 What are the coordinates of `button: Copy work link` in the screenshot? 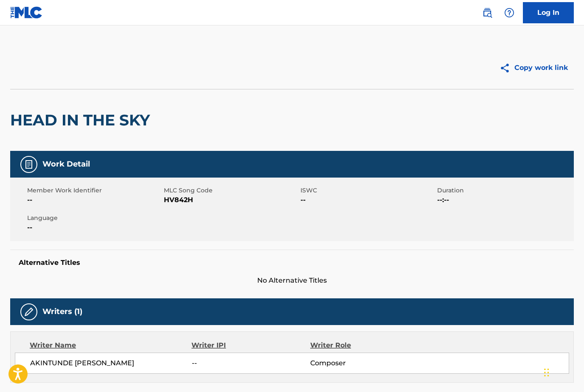 It's located at (533, 68).